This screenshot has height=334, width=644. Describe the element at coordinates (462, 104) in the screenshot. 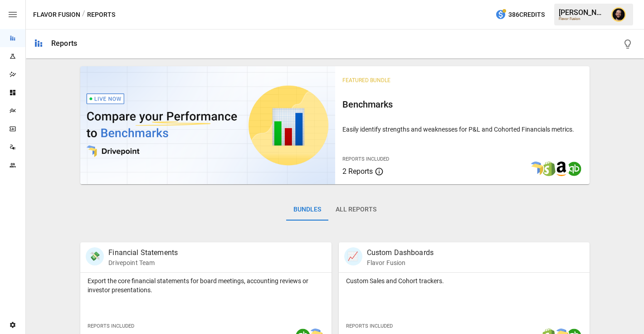

I see `h6: Benchmarks` at that location.